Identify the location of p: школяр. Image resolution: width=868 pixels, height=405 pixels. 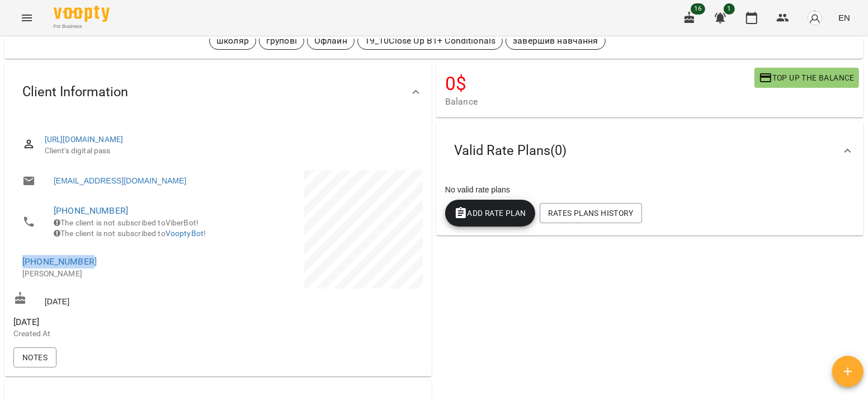
(232, 41).